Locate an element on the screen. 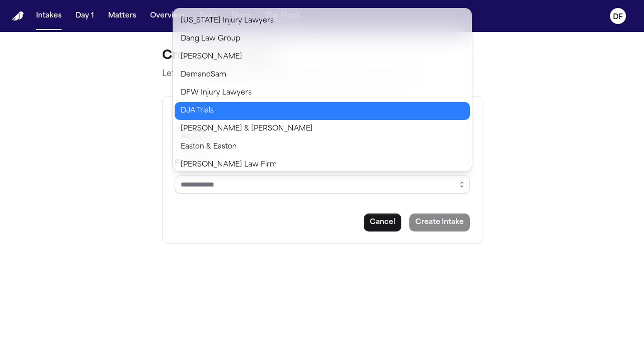 This screenshot has height=345, width=644. span: DemandSam is located at coordinates (203, 75).